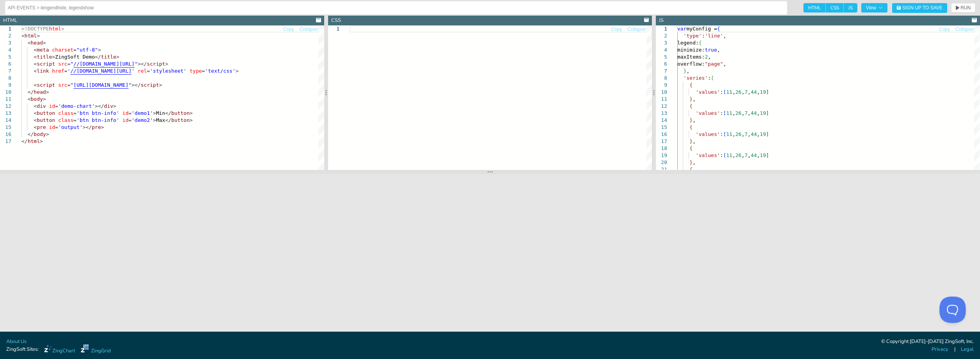 The image size is (980, 359). Describe the element at coordinates (874, 8) in the screenshot. I see `span: View` at that location.